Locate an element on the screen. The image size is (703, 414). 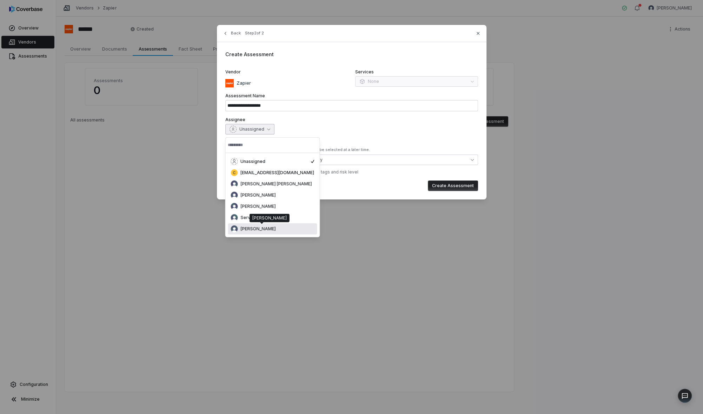
div: At least one control set is required, but this can be selected at a later time. is located at coordinates (352, 150).